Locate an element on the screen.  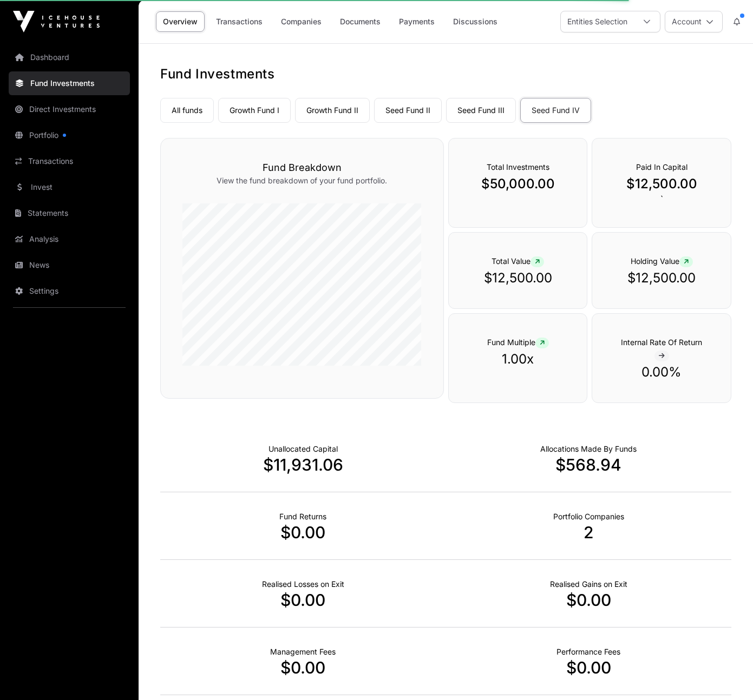
a: Invest is located at coordinates (69, 187).